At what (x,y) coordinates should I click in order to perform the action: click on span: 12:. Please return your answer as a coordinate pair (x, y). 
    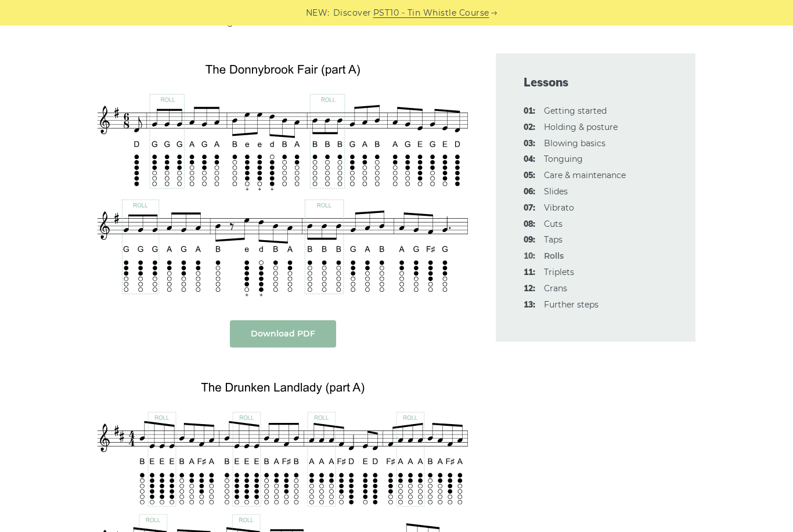
    Looking at the image, I should click on (529, 289).